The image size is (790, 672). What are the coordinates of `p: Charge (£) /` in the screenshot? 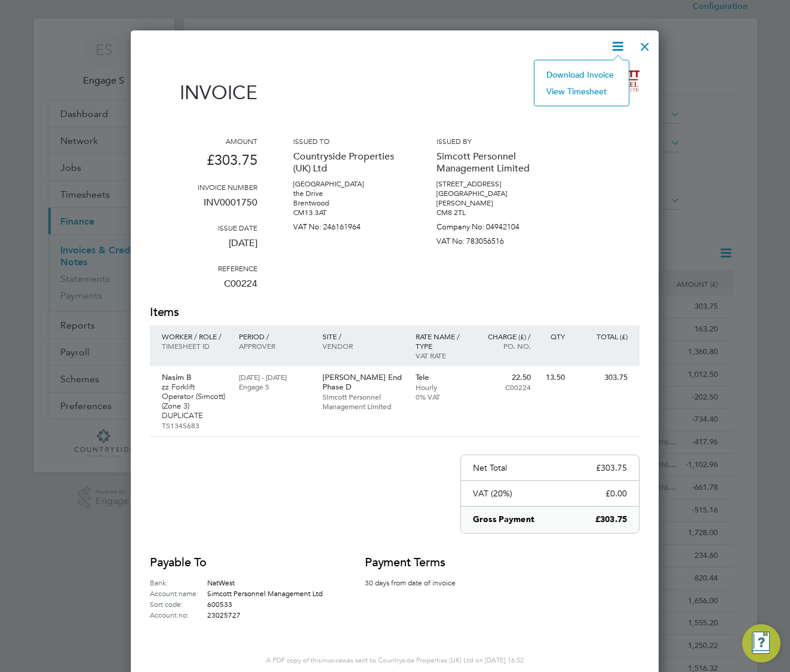 It's located at (504, 336).